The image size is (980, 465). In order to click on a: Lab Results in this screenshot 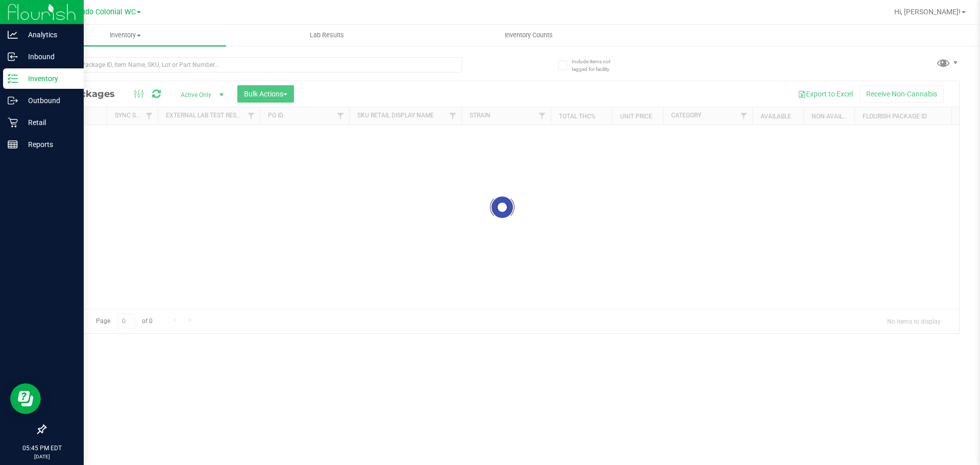, I will do `click(326, 35)`.